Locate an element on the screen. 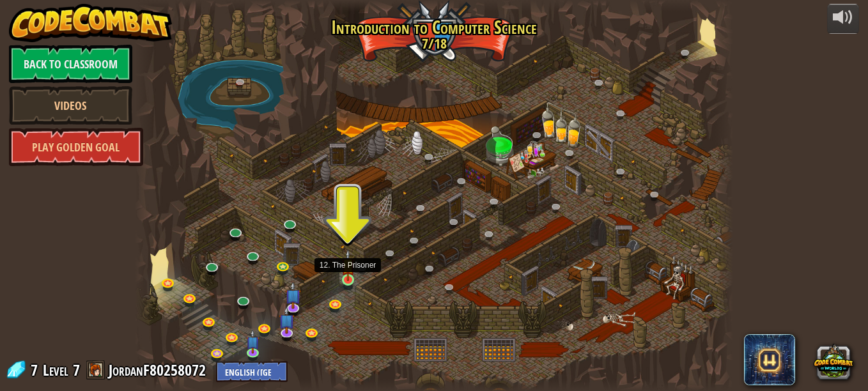 The height and width of the screenshot is (391, 868). span: Level is located at coordinates (56, 370).